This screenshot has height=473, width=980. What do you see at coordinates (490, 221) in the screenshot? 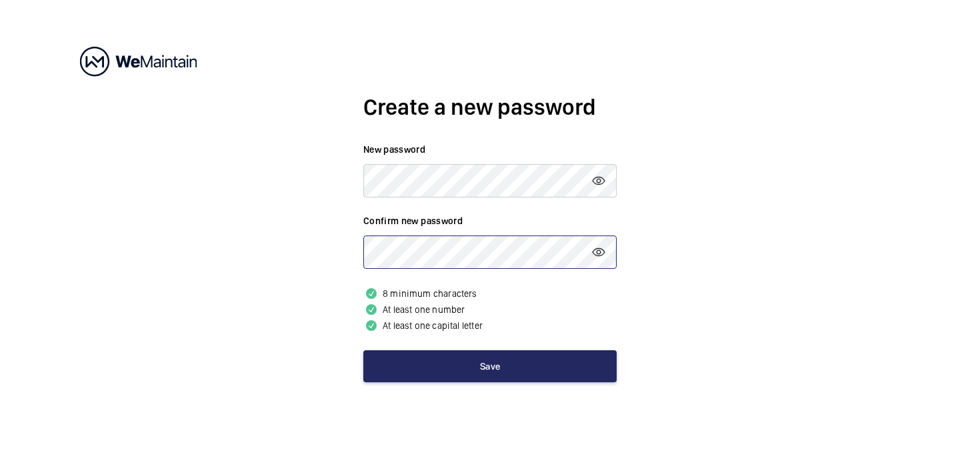
I see `label: Confirm new password` at bounding box center [490, 221].